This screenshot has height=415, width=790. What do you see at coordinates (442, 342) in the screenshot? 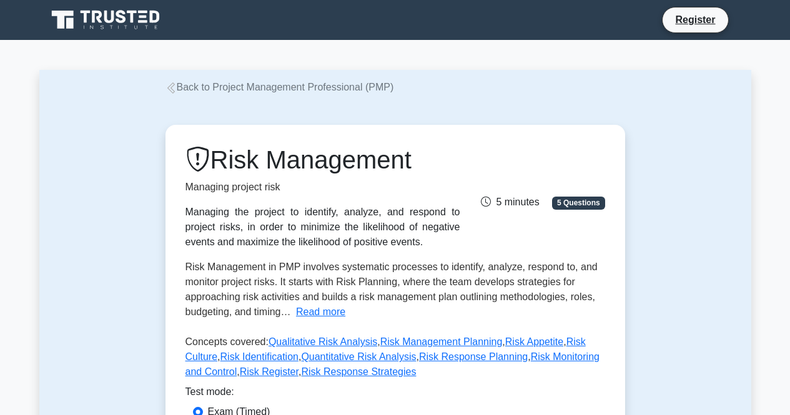
I see `a: Risk Management Planning` at bounding box center [442, 342].